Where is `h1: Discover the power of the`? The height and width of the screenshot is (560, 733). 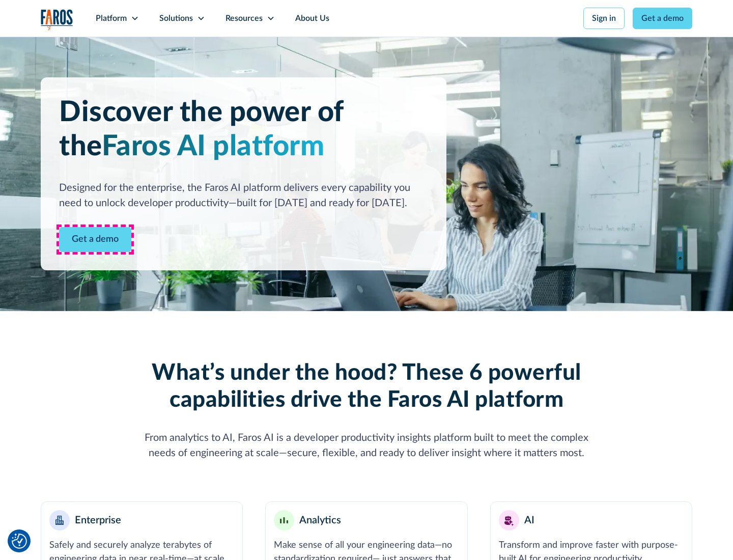
h1: Discover the power of the is located at coordinates (244, 130).